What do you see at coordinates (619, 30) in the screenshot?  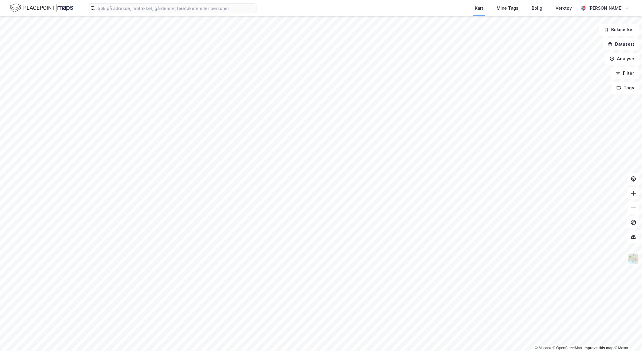 I see `button: Bokmerker` at bounding box center [619, 30].